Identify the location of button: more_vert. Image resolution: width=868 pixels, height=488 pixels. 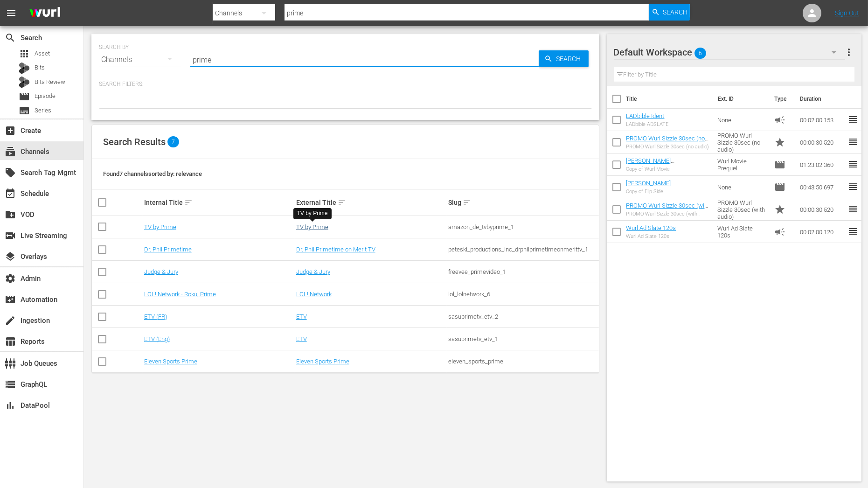
(849, 52).